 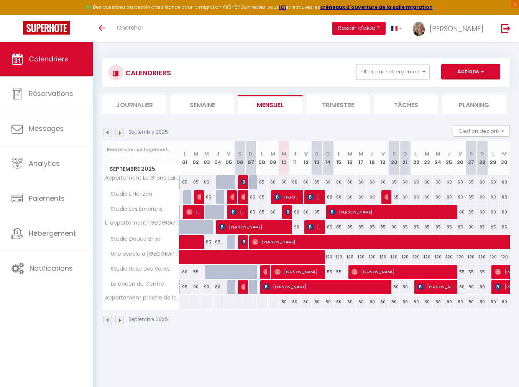 I want to click on button: Ouvrir le widget de chat LiveChat, so click(x=18, y=15).